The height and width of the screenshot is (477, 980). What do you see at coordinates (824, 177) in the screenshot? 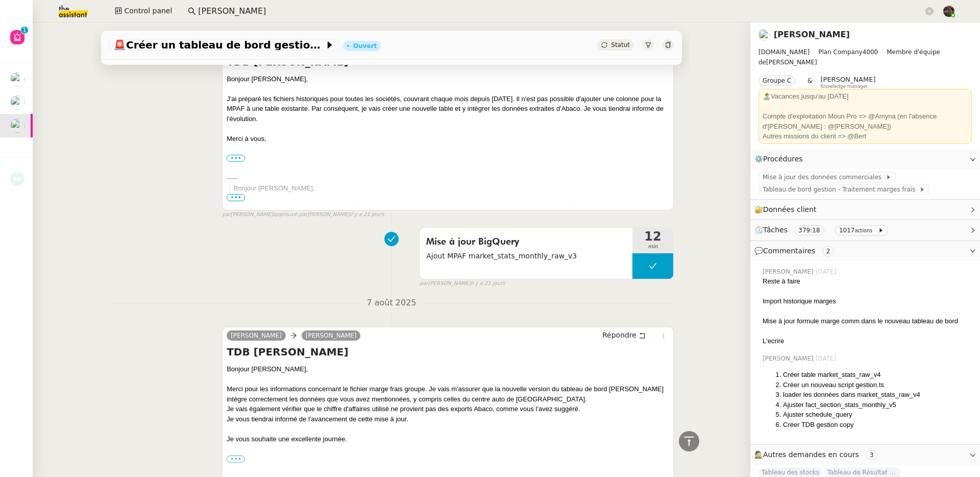
I see `span: Mise à jour des données commerciales` at bounding box center [824, 177].